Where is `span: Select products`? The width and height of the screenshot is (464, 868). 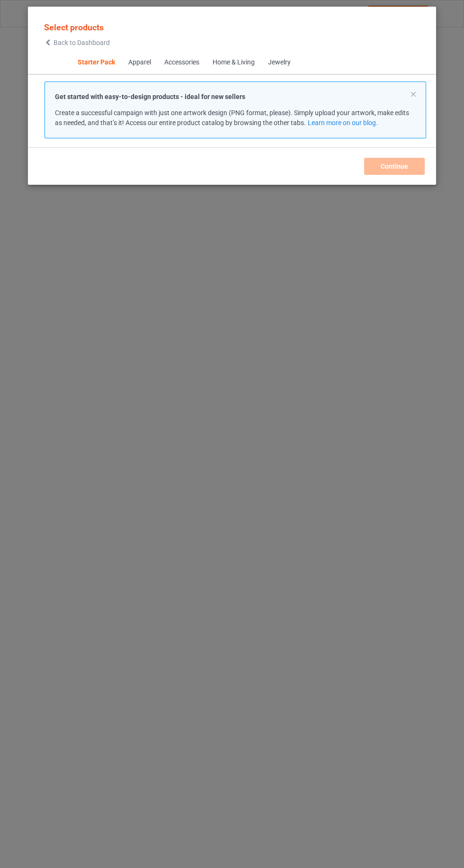 span: Select products is located at coordinates (74, 27).